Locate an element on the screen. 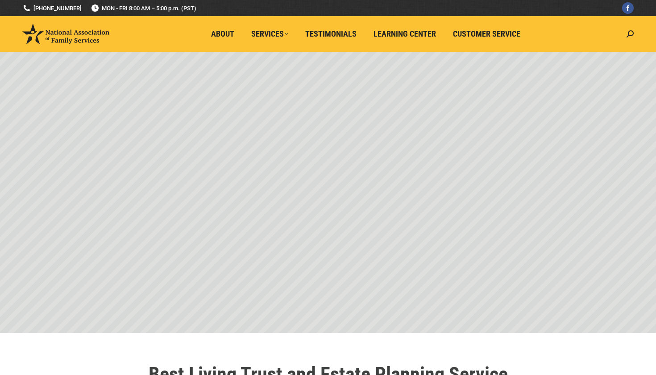  span: Learning Center is located at coordinates (405, 34).